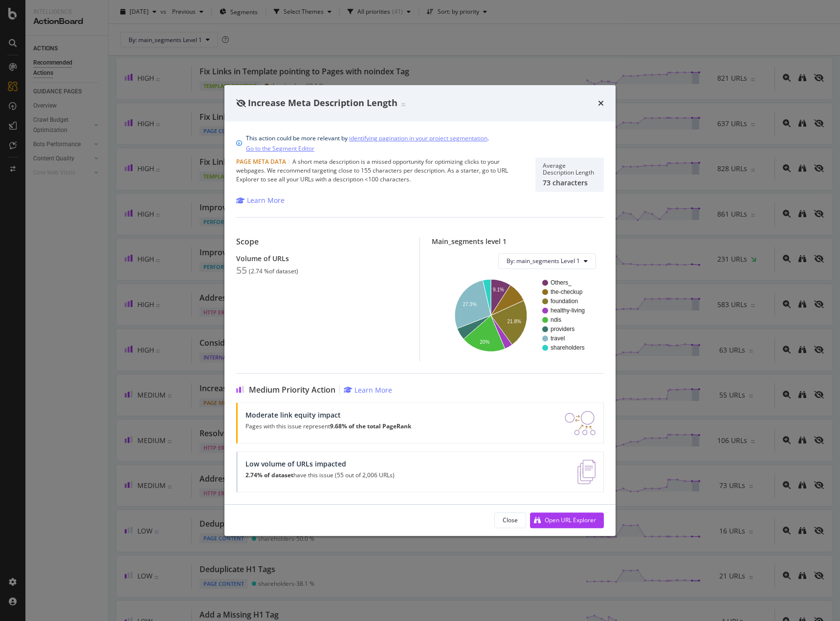 The image size is (840, 621). I want to click on text: 21.8%, so click(514, 321).